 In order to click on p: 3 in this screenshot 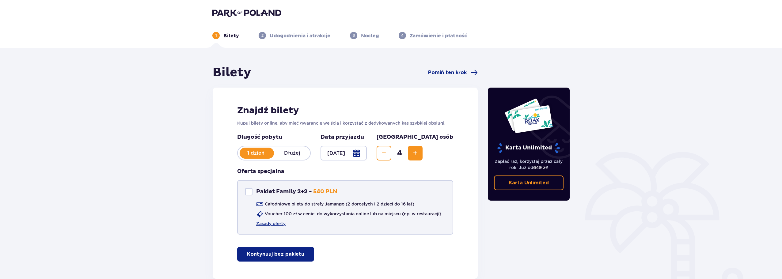, I will do `click(354, 36)`.